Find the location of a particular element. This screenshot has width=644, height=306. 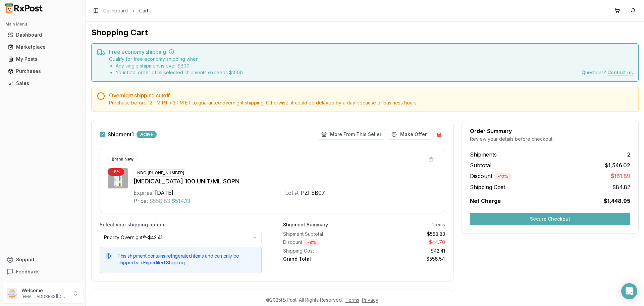

a: Marketplace is located at coordinates (43, 47).